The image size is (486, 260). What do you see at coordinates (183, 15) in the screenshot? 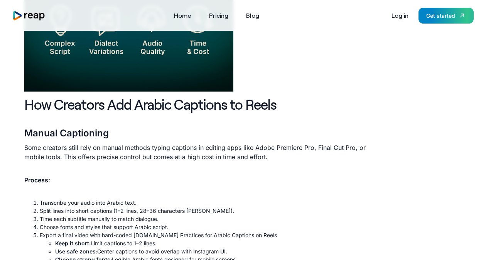
I see `a: Home` at bounding box center [183, 15].